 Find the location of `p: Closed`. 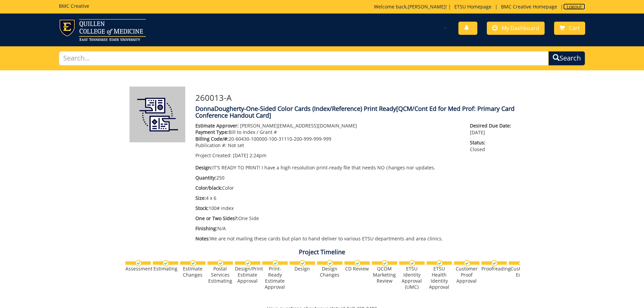

p: Closed is located at coordinates (492, 146).